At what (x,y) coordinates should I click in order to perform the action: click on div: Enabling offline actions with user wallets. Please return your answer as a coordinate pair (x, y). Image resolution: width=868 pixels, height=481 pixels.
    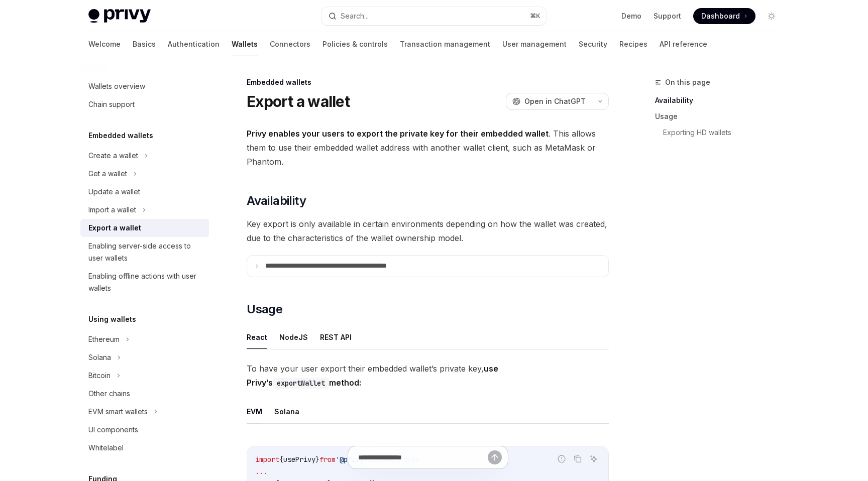
    Looking at the image, I should click on (145, 282).